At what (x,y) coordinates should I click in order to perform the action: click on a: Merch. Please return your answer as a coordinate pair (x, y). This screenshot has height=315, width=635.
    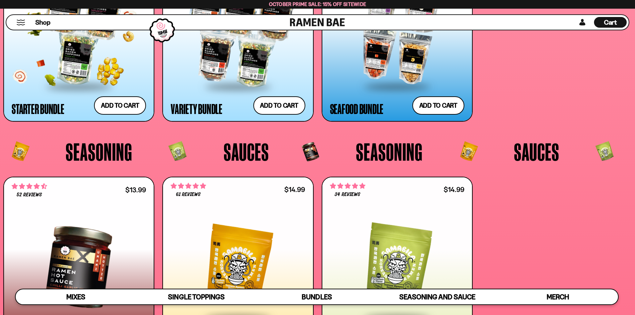
    Looking at the image, I should click on (558, 297).